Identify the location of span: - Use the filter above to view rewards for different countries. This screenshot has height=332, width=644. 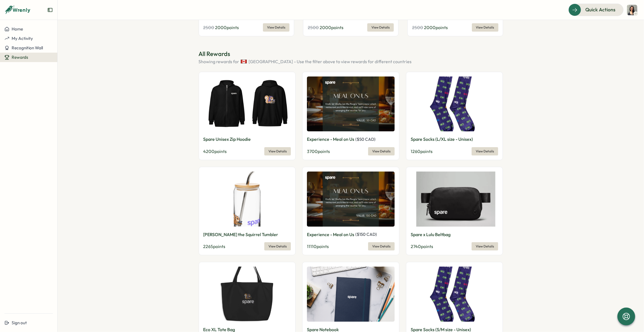
(353, 61).